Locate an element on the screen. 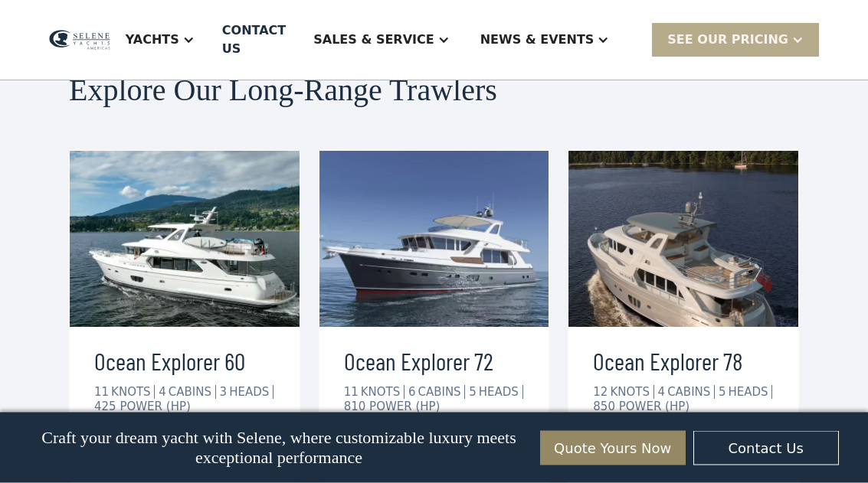 Image resolution: width=868 pixels, height=483 pixels. div: 810 is located at coordinates (355, 407).